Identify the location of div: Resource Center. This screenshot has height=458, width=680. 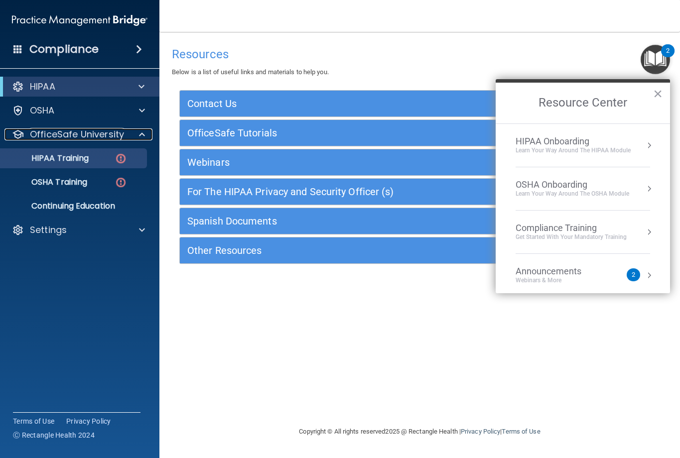
(583, 186).